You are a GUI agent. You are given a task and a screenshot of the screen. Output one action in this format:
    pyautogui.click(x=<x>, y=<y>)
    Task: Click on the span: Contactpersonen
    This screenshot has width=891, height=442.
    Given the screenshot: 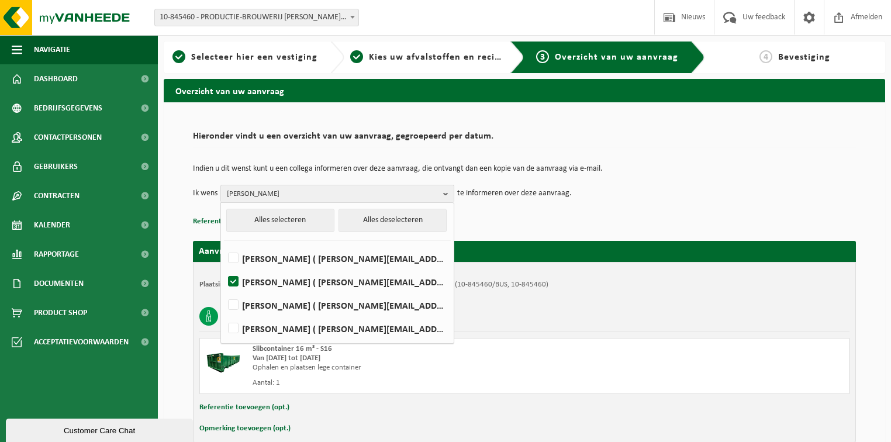 What is the action you would take?
    pyautogui.click(x=68, y=137)
    